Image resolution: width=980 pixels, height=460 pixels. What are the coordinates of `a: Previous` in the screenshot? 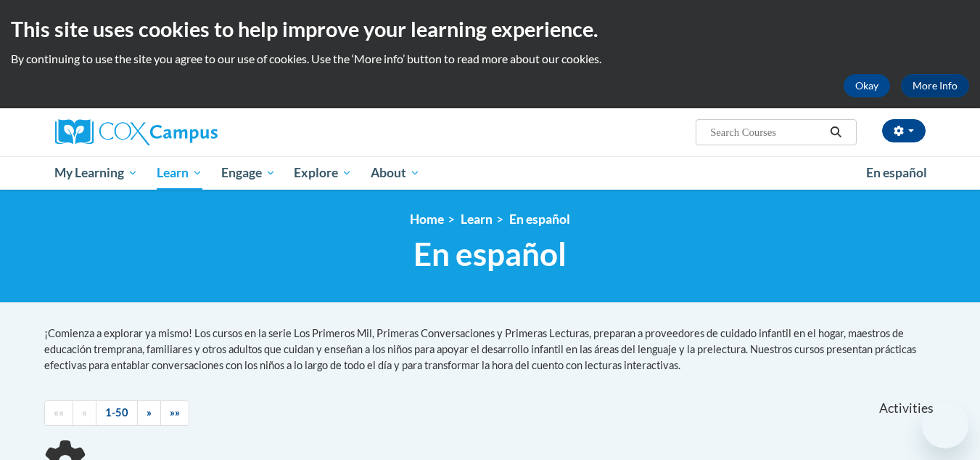 It's located at (84, 413).